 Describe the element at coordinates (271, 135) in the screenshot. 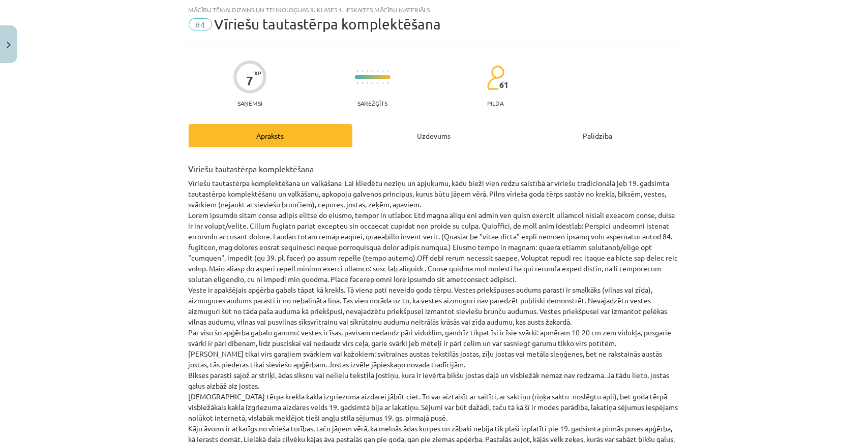

I see `div: Apraksts` at that location.